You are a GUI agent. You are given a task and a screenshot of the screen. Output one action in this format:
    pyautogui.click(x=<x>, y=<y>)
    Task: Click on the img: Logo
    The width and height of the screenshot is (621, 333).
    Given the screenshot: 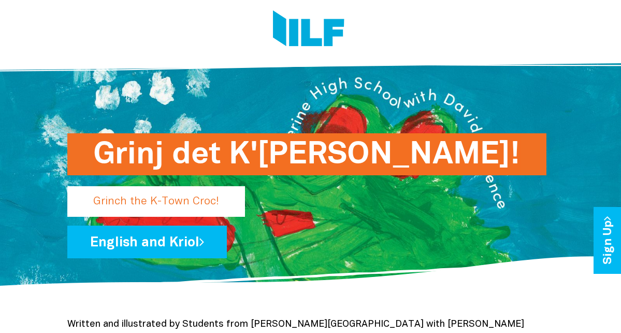 What is the action you would take?
    pyautogui.click(x=309, y=30)
    